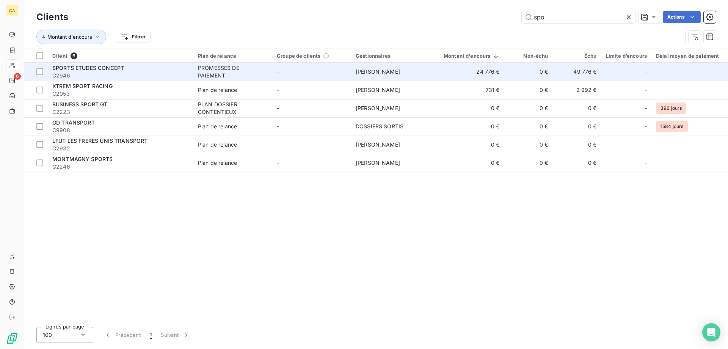  I want to click on span: MONTMAGNY SPORTS, so click(82, 159).